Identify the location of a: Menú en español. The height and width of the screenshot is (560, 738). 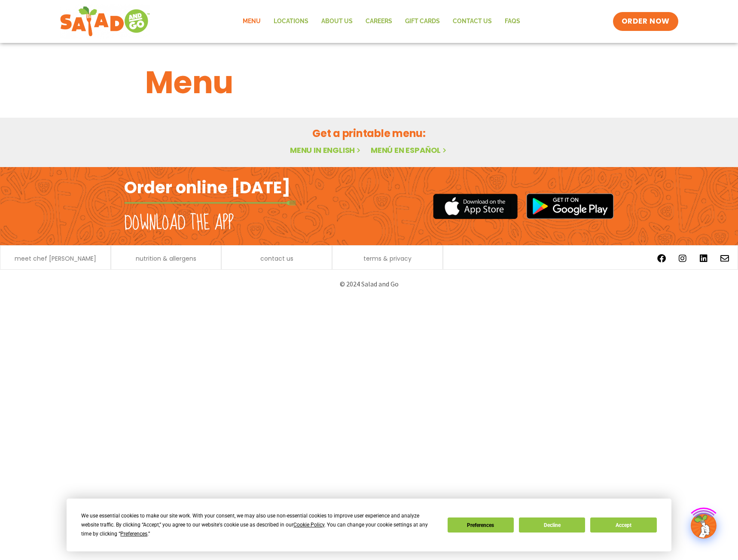
(409, 150).